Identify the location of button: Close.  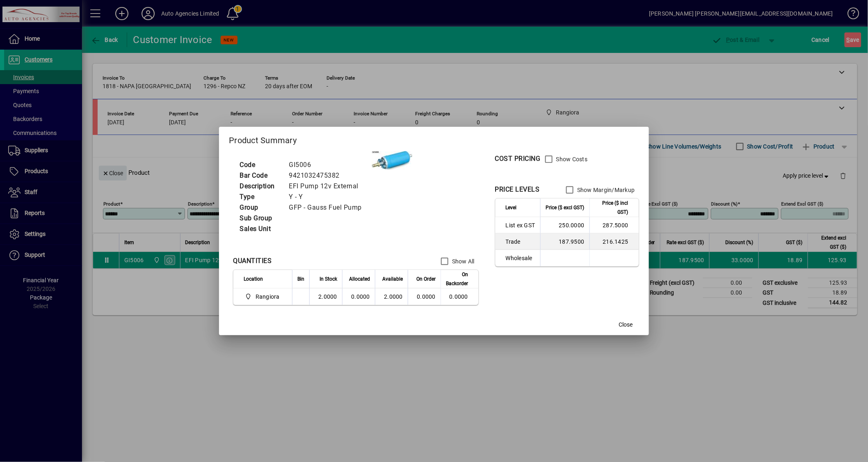
(626, 324).